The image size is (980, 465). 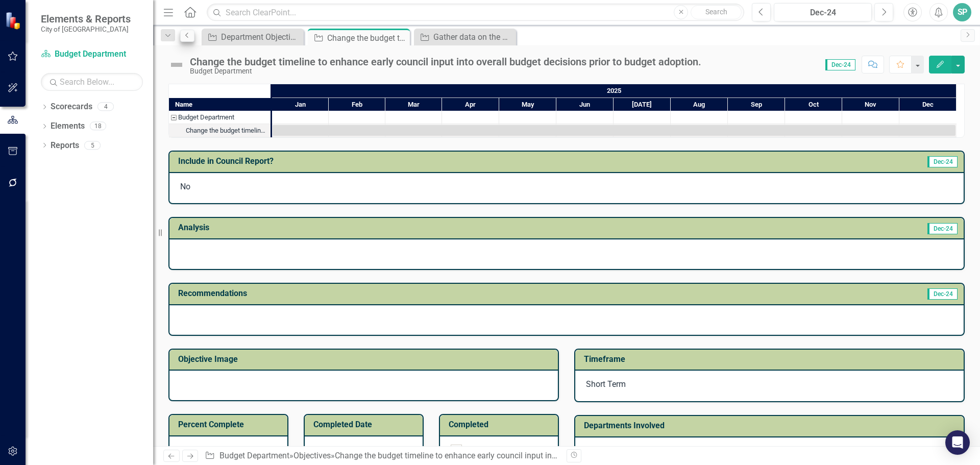 I want to click on h3: Completed Date, so click(x=366, y=425).